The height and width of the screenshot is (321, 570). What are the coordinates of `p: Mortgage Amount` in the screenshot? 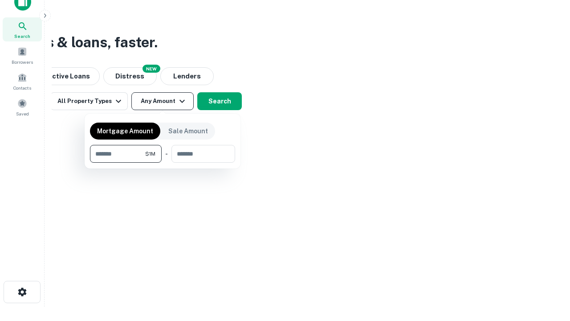 It's located at (125, 131).